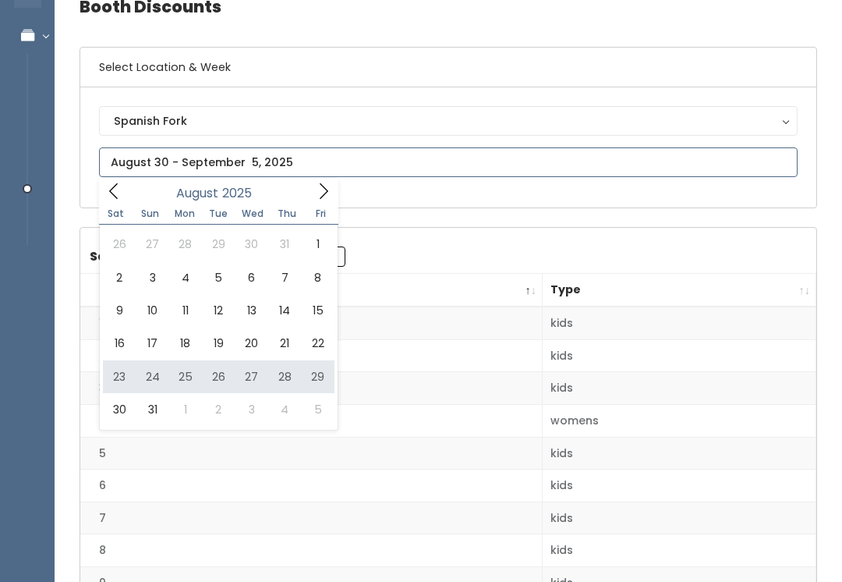 Image resolution: width=842 pixels, height=582 pixels. Describe the element at coordinates (311, 421) in the screenshot. I see `td: 4` at that location.